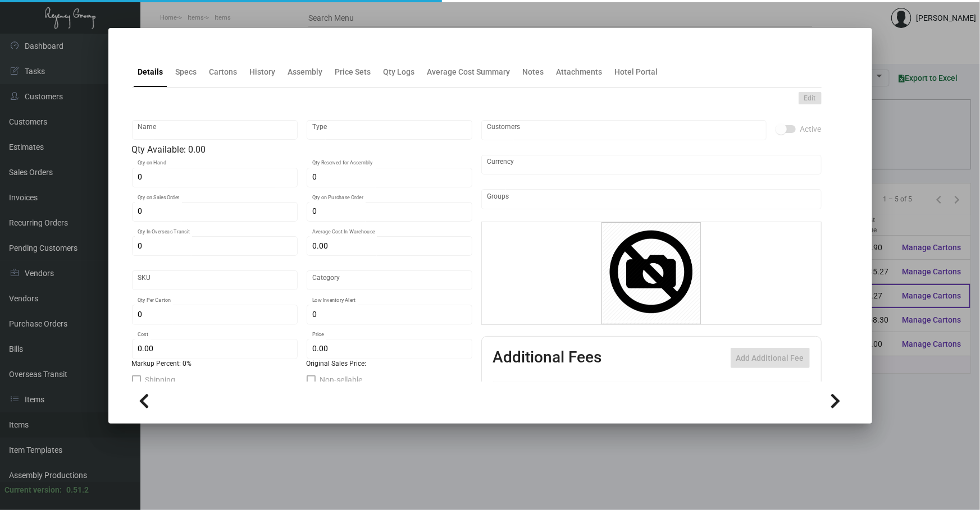 This screenshot has height=510, width=980. I want to click on span: Shipping, so click(161, 380).